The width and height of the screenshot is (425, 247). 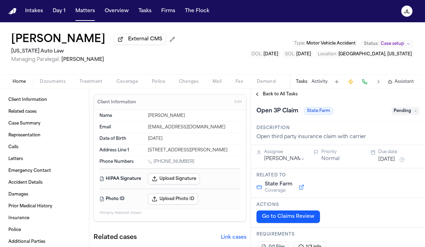 I want to click on span: Case setup, so click(x=392, y=44).